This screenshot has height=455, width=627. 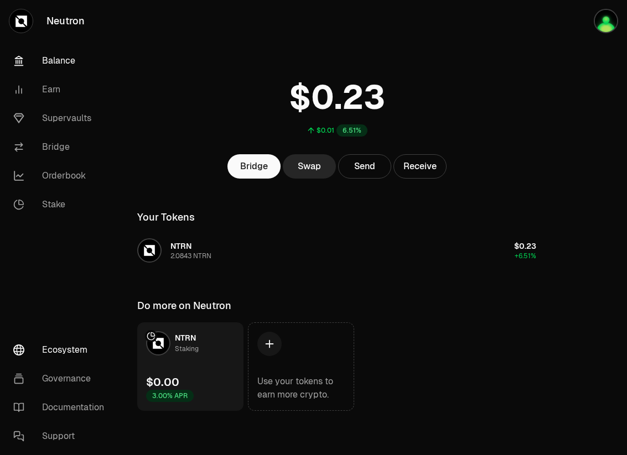 I want to click on div: Your Tokens, so click(x=166, y=217).